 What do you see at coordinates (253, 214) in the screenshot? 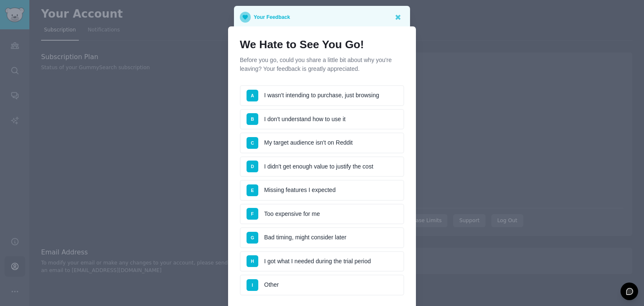
I see `span: F` at bounding box center [253, 214].